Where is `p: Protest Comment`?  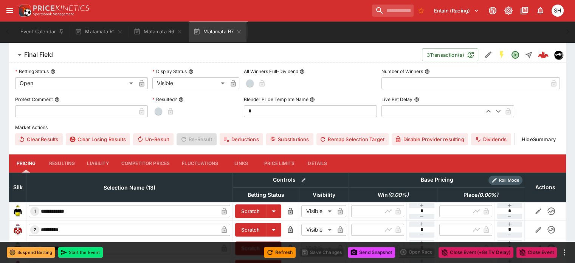
p: Protest Comment is located at coordinates (34, 99).